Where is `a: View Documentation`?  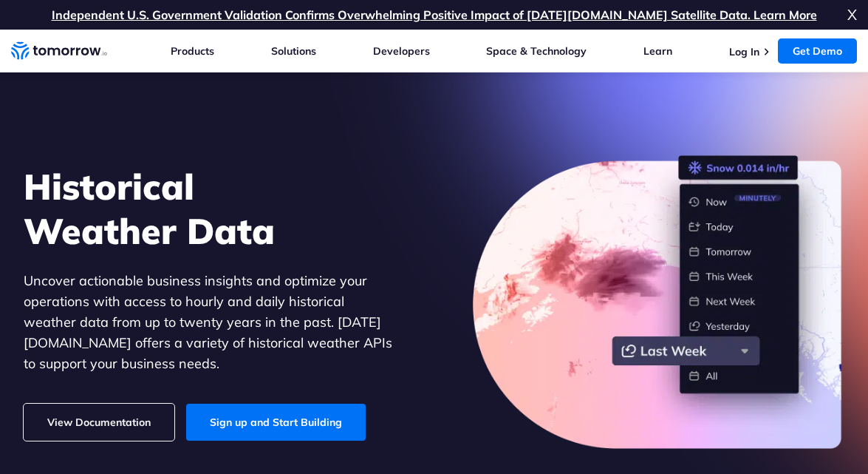 a: View Documentation is located at coordinates (99, 423).